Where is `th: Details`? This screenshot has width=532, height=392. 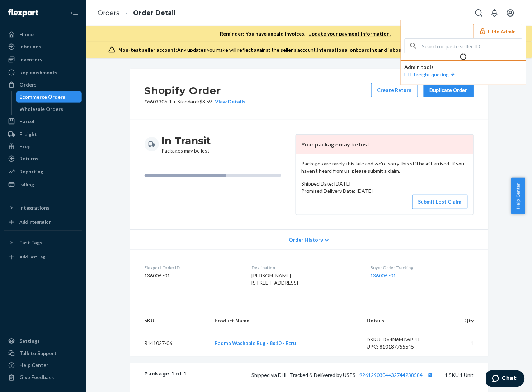
th: Details is located at coordinates (401, 321).